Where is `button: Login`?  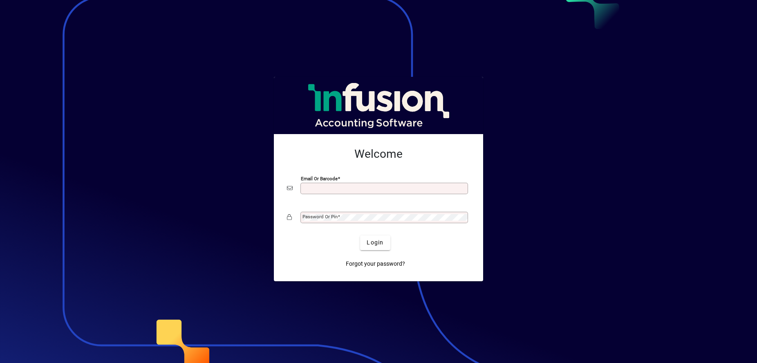
button: Login is located at coordinates (375, 243).